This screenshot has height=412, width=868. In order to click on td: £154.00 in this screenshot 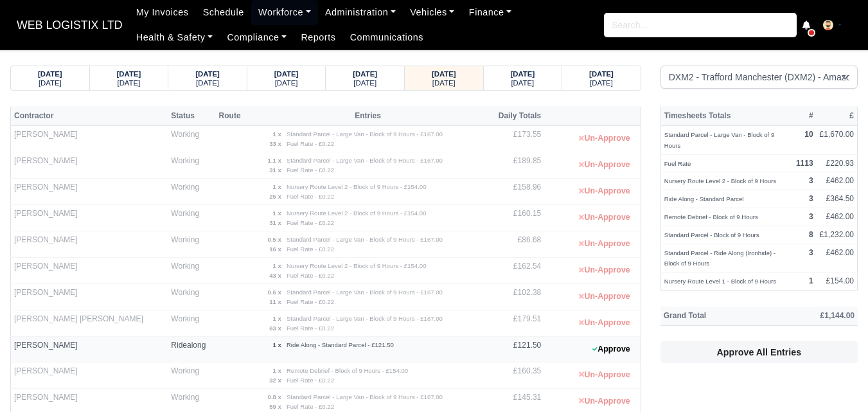, I will do `click(837, 281)`.